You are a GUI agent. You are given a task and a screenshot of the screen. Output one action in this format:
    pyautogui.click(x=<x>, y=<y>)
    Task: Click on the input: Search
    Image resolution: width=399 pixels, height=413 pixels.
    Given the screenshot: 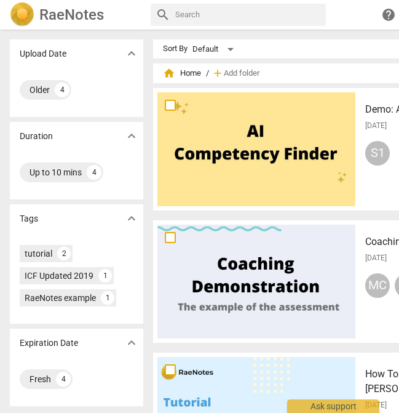 What is the action you would take?
    pyautogui.click(x=248, y=15)
    